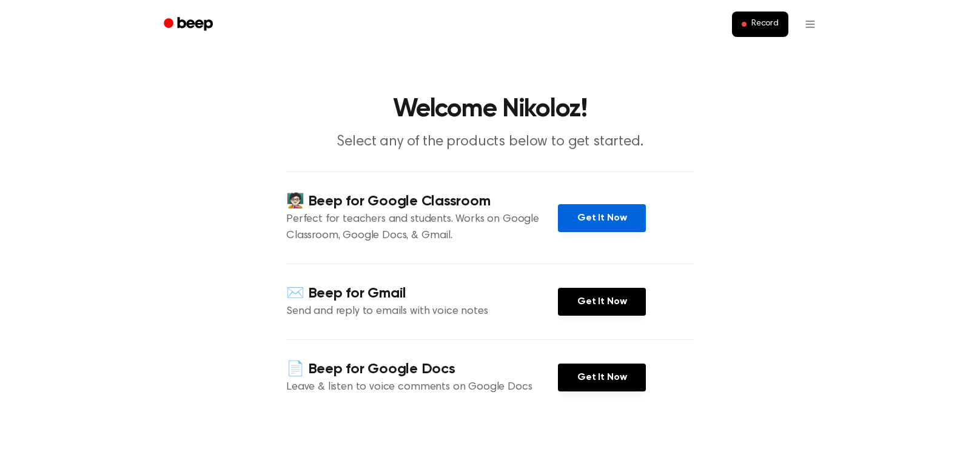 Image resolution: width=980 pixels, height=449 pixels. I want to click on p: Leave & listen to voice comments on Google Docs, so click(422, 387).